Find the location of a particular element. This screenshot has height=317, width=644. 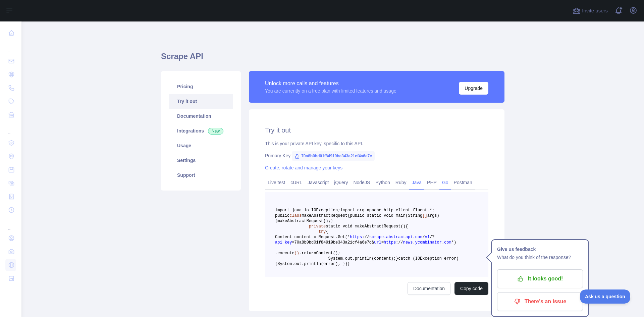

h1: Scrape API is located at coordinates (333, 59).